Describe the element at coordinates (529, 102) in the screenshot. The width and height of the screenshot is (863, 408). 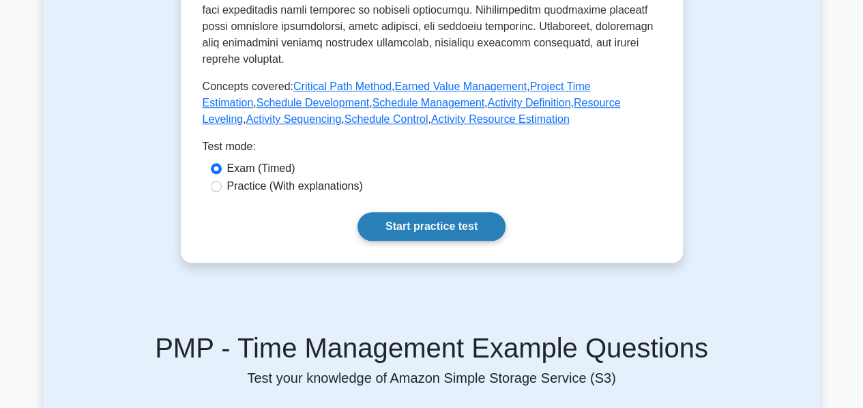
I see `a: Activity Definition` at that location.